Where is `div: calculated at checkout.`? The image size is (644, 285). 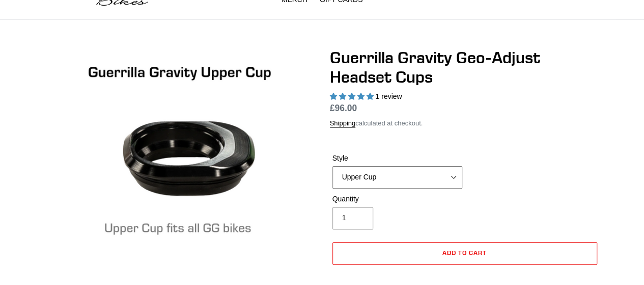 div: calculated at checkout. is located at coordinates (465, 123).